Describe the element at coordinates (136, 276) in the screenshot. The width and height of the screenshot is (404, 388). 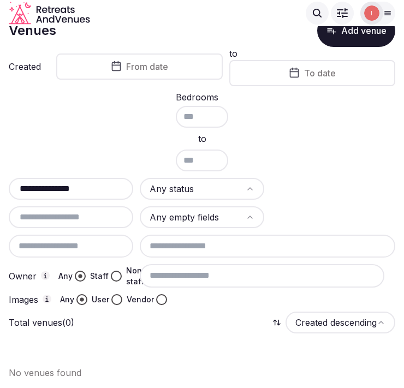
I see `label: Non-staff` at that location.